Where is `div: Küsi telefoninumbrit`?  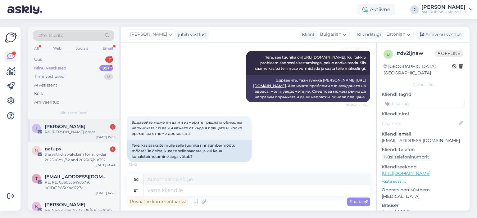 div: Küsi telefoninumbrit is located at coordinates (406, 157).